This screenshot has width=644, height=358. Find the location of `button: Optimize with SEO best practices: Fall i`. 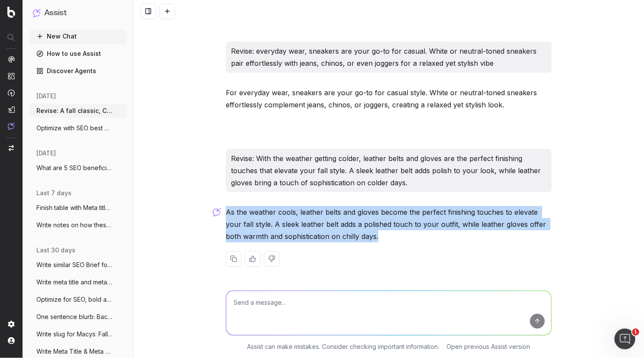

button: Optimize with SEO best practices: Fall i is located at coordinates (78, 128).